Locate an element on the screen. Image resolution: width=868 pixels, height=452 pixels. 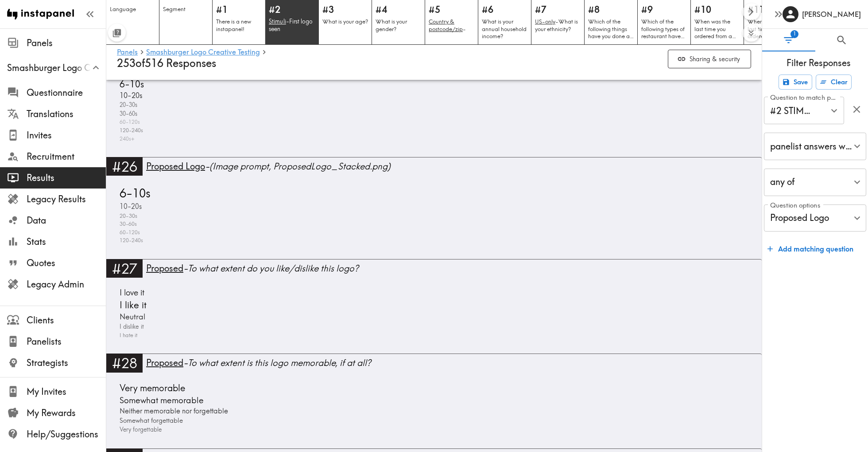
button: Sharing & security is located at coordinates (709, 59).